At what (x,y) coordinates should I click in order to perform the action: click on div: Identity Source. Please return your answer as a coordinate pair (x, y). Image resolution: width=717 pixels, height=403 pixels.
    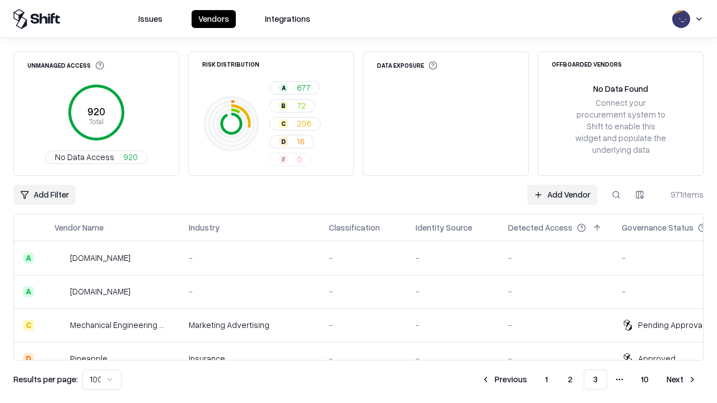
    Looking at the image, I should click on (443, 227).